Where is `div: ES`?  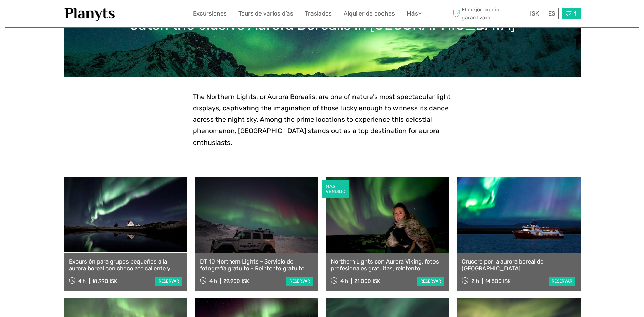
div: ES is located at coordinates (552, 14).